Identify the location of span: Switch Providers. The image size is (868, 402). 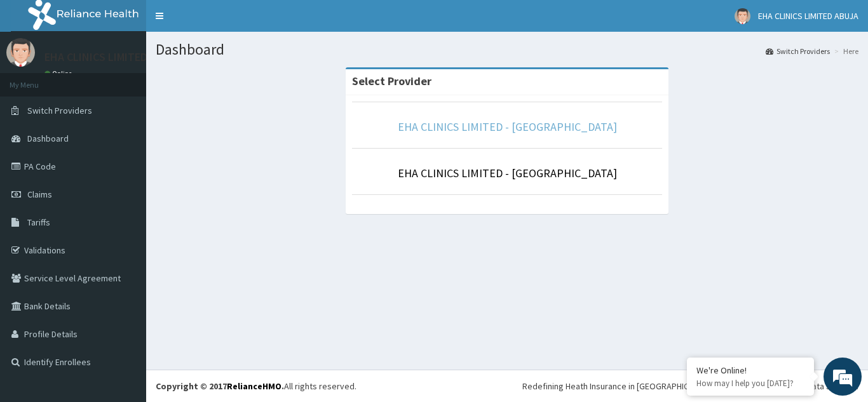
(60, 110).